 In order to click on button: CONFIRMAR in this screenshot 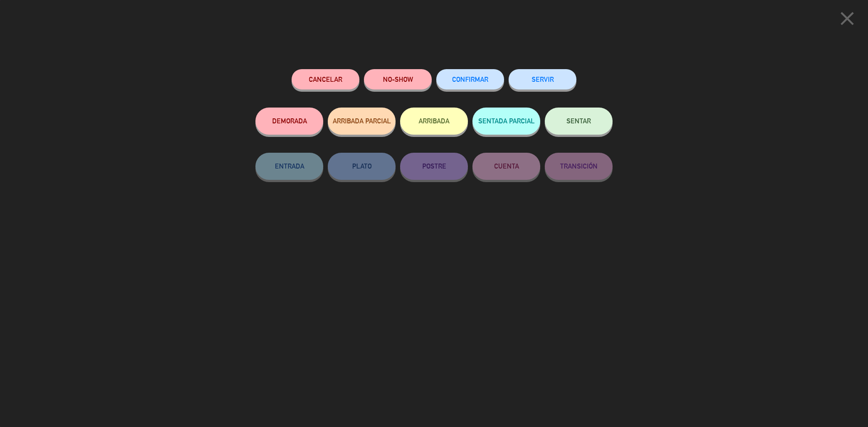, I will do `click(470, 79)`.